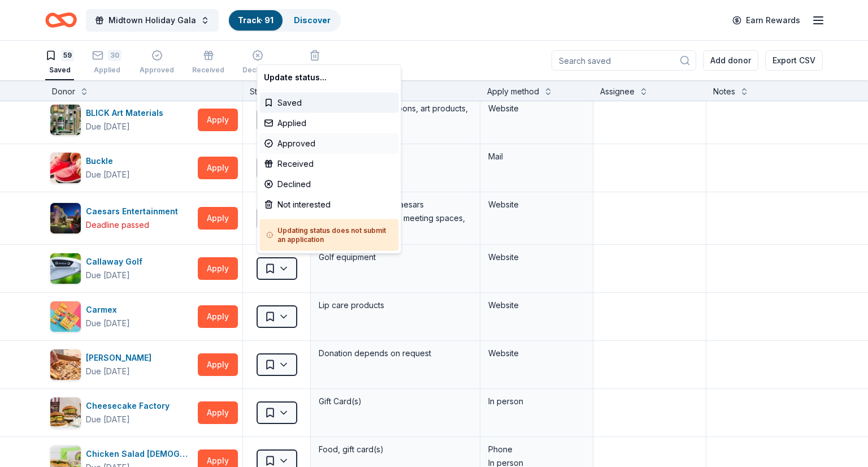 The height and width of the screenshot is (467, 868). Describe the element at coordinates (329, 205) in the screenshot. I see `div: Not interested` at that location.